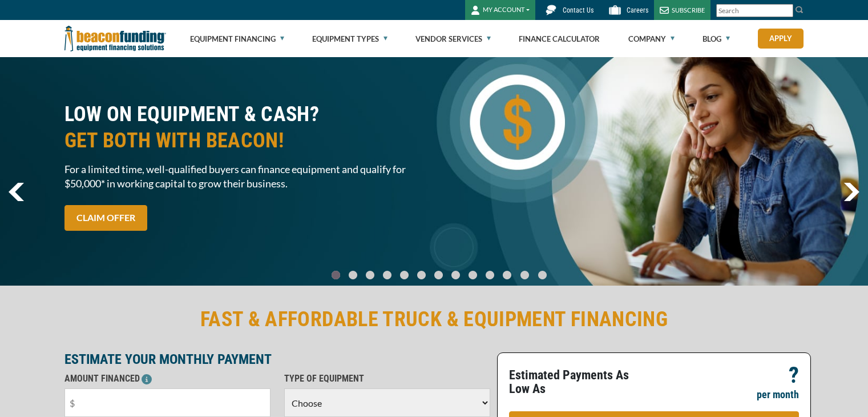 Image resolution: width=868 pixels, height=417 pixels. I want to click on span: GET BOTH WITH BEACON!, so click(246, 140).